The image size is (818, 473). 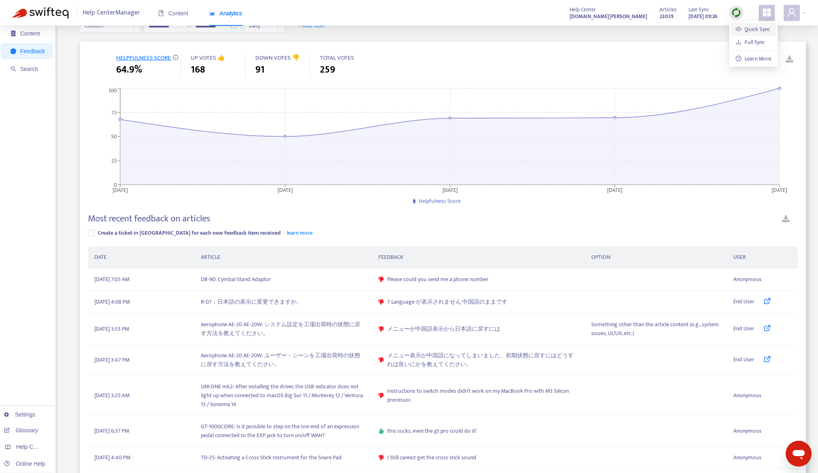 I want to click on a: Quick Sync, so click(x=753, y=29).